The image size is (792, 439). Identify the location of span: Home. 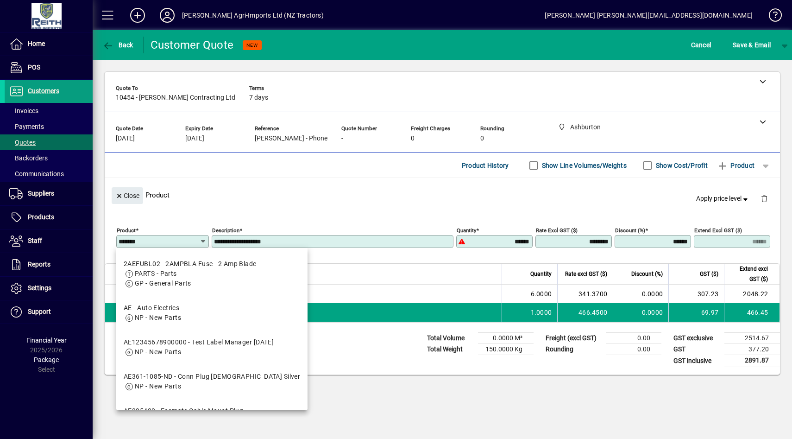
(36, 44).